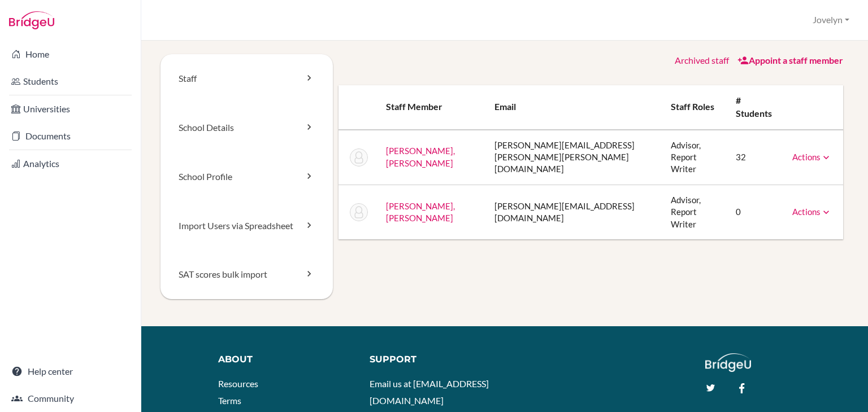 The width and height of the screenshot is (868, 412). Describe the element at coordinates (70, 136) in the screenshot. I see `a: Documents` at that location.